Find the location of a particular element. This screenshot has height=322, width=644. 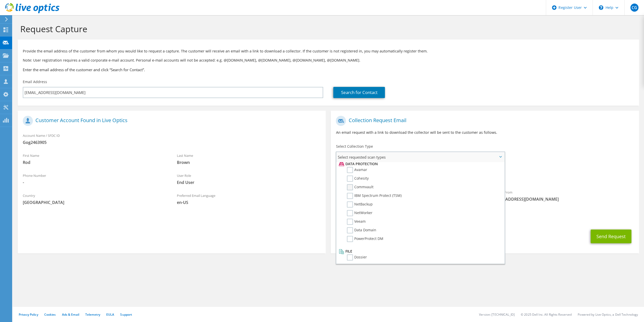

span: Select requested scan types is located at coordinates (420, 157).